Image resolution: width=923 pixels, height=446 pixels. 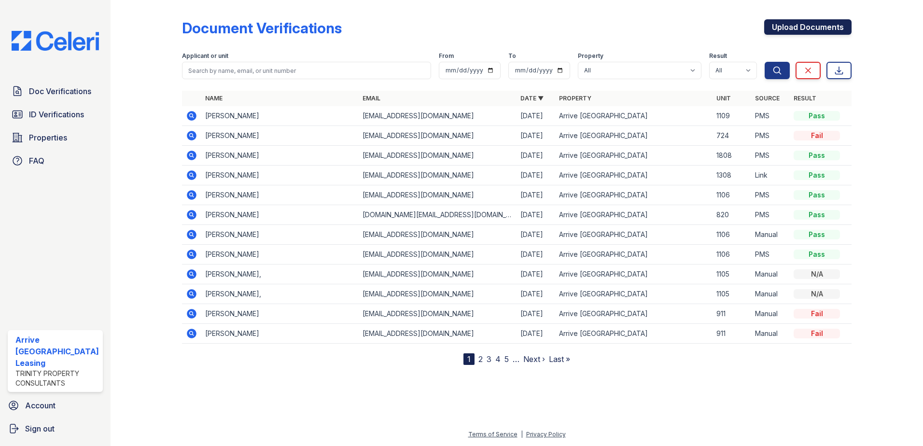 I want to click on a: FAQ, so click(x=55, y=161).